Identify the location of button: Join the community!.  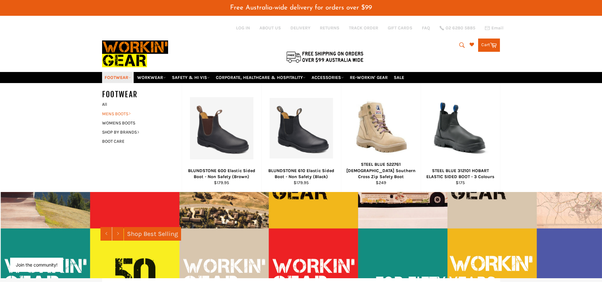
(37, 265).